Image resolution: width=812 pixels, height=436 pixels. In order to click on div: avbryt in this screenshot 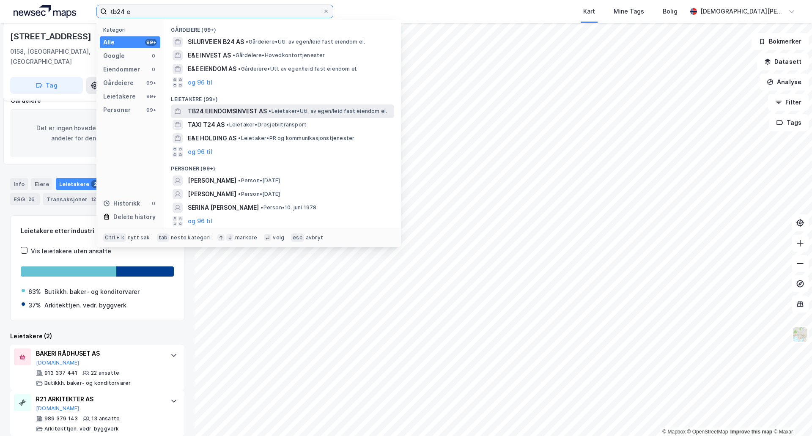, I will do `click(314, 238)`.